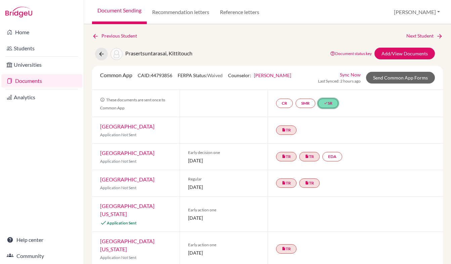 The image size is (451, 264). I want to click on span: FERPA Status:, so click(200, 75).